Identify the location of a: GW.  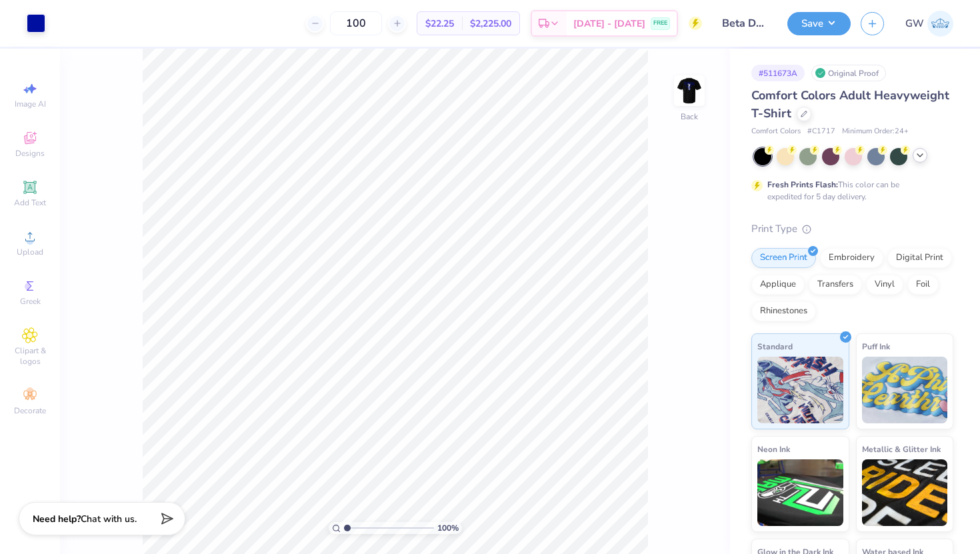
(930, 23).